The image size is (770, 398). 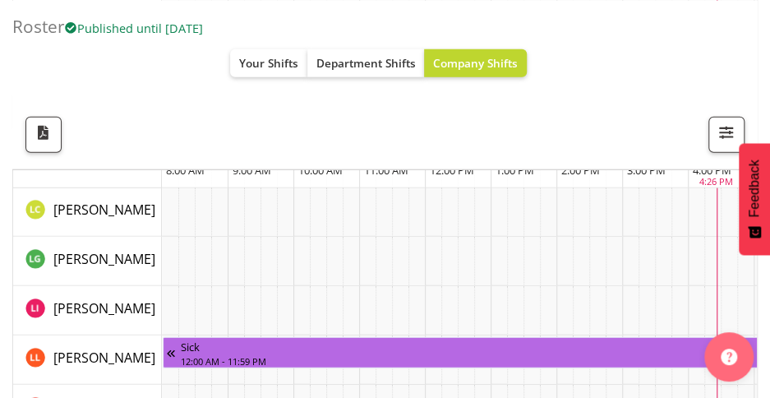 What do you see at coordinates (366, 62) in the screenshot?
I see `button: Department Shifts` at bounding box center [366, 62].